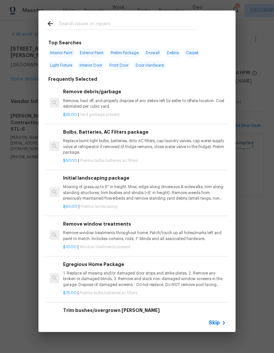  What do you see at coordinates (144, 236) in the screenshot?
I see `p: Remove window treatments throughout home. Patch/touch up all holes/marks left and paint to match....` at bounding box center [144, 236].